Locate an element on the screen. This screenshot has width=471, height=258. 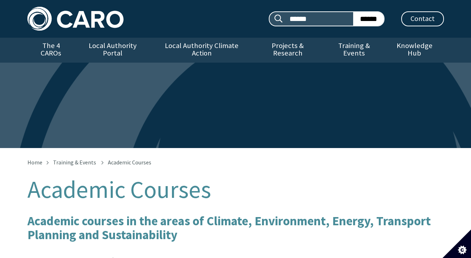
a: Contact is located at coordinates (422, 19).